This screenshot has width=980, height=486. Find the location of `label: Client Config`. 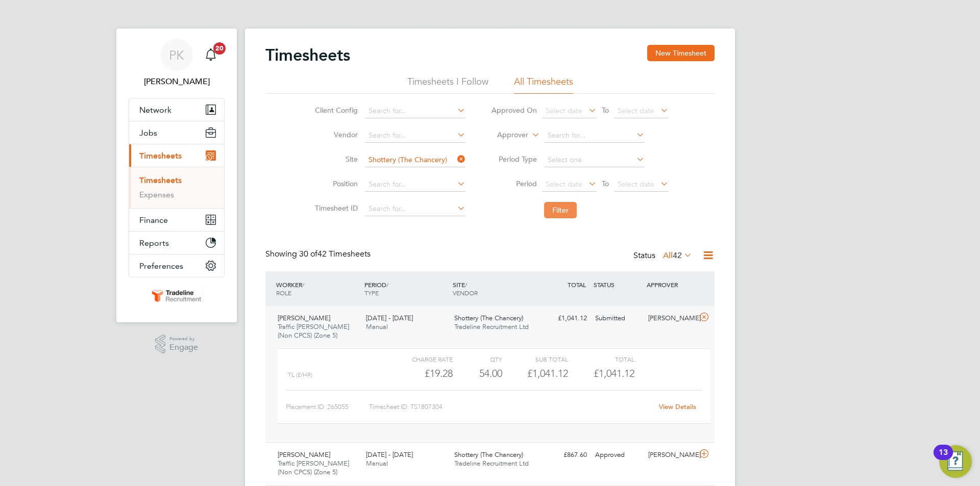

label: Client Config is located at coordinates (335, 110).